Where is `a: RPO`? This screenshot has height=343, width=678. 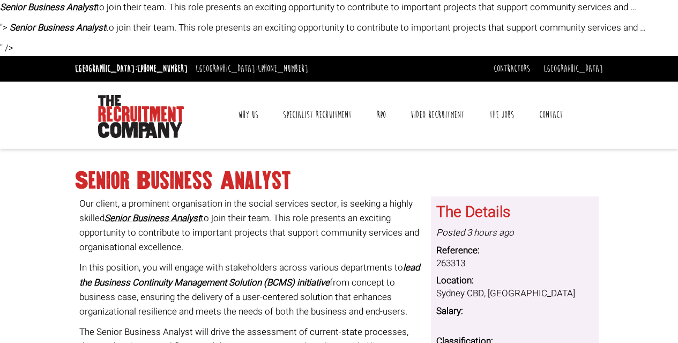
a: RPO is located at coordinates (381, 115).